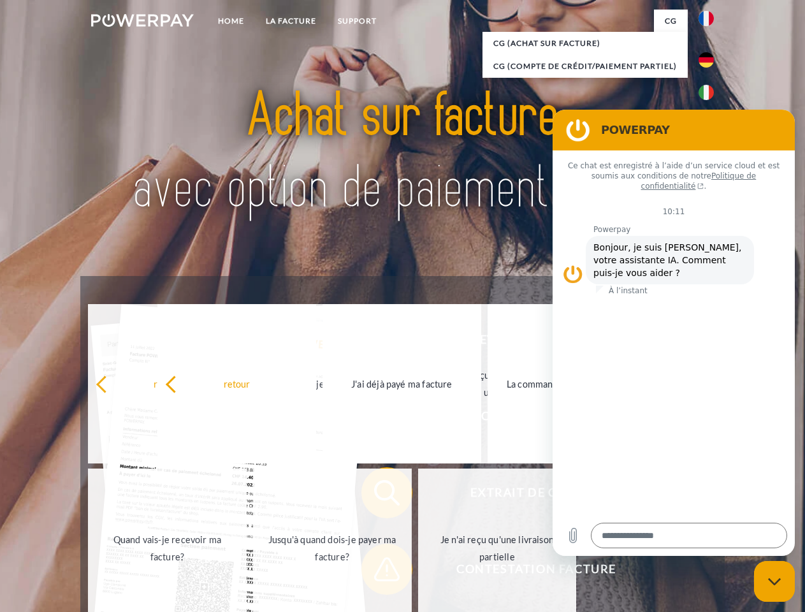 The width and height of the screenshot is (805, 612). I want to click on div: J'ai déjà payé ma facture, so click(402, 383).